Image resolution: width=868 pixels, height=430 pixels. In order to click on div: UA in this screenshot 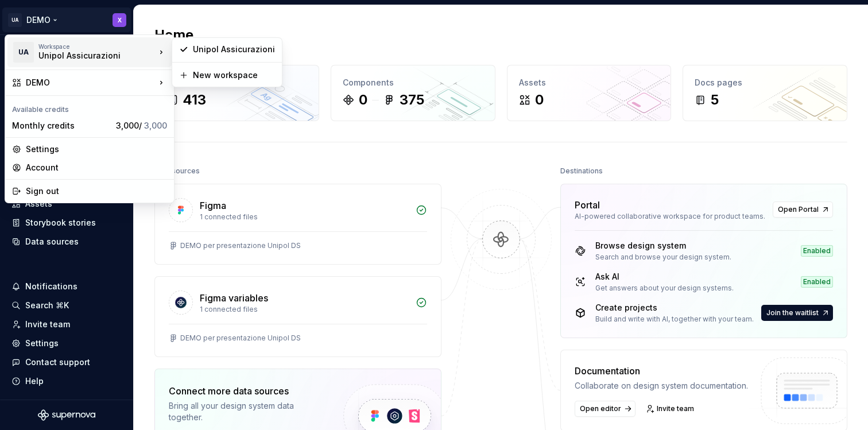, I will do `click(24, 52)`.